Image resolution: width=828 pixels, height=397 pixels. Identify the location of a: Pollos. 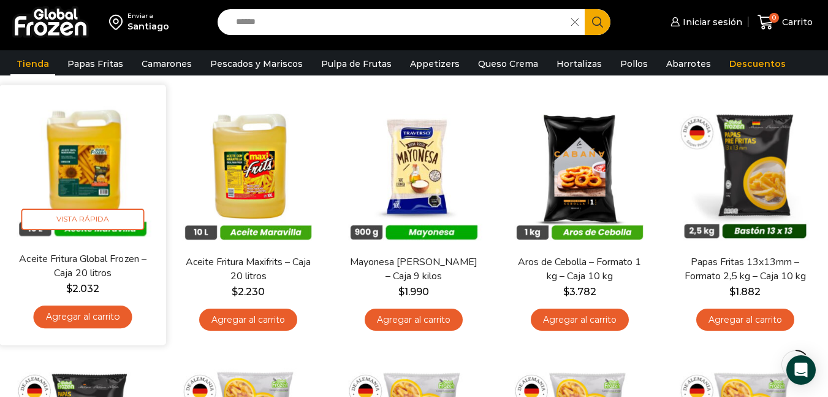
(634, 64).